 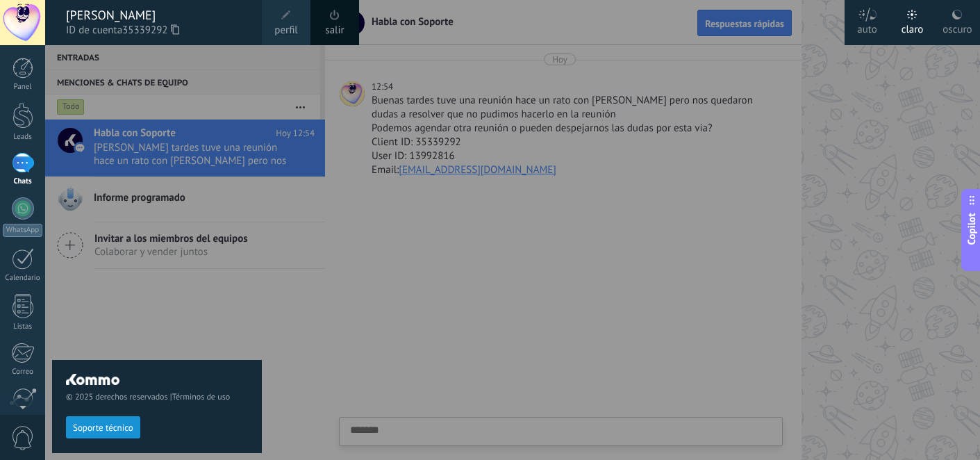 What do you see at coordinates (23, 87) in the screenshot?
I see `div: Panel` at bounding box center [23, 87].